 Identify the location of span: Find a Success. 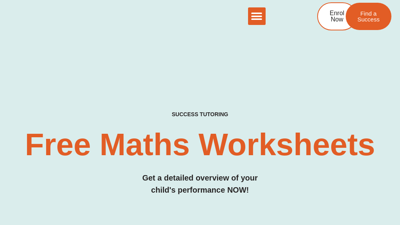
(368, 16).